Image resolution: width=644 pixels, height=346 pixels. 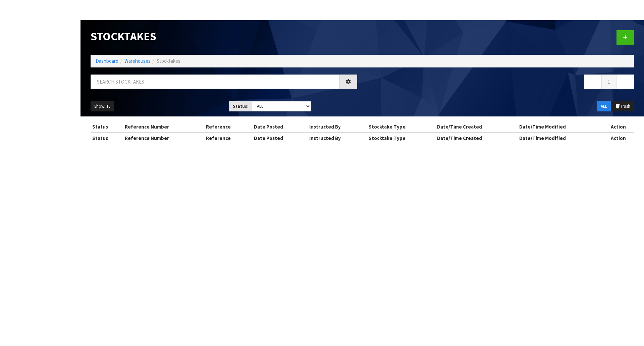 What do you see at coordinates (241, 106) in the screenshot?
I see `strong: Status:` at bounding box center [241, 106].